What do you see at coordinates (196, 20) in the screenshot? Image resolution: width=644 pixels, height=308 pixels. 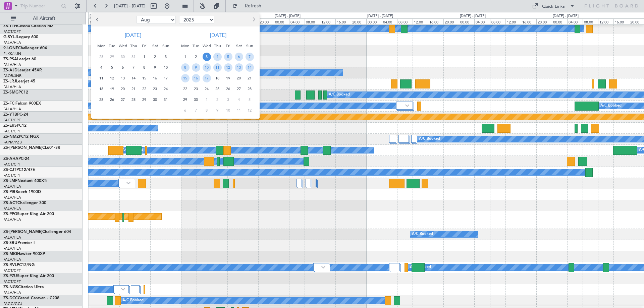 I see `select: Select year` at bounding box center [196, 20].